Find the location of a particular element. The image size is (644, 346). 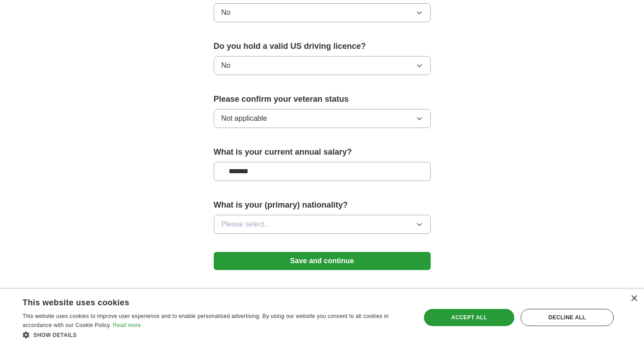

div: Accept all is located at coordinates (469, 318).